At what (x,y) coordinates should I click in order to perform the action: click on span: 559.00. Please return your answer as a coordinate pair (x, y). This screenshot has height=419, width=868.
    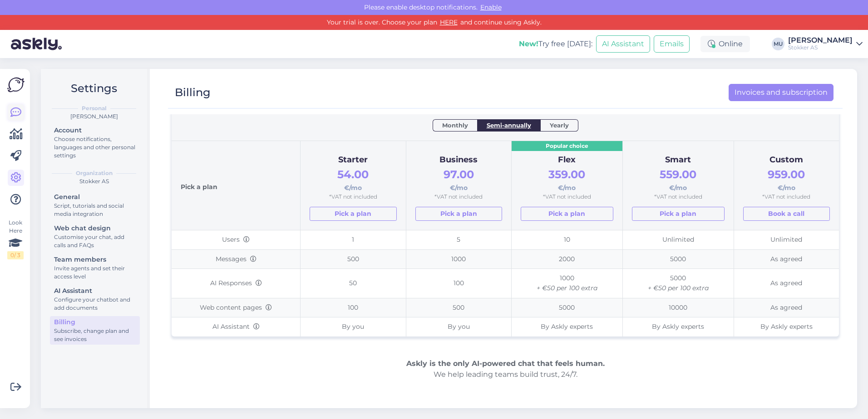
    Looking at the image, I should click on (678, 174).